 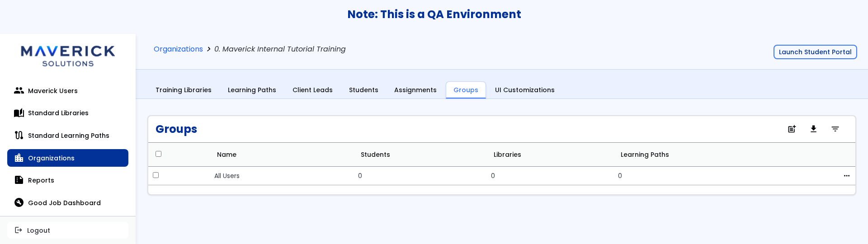 I want to click on a: post_add, so click(x=792, y=129).